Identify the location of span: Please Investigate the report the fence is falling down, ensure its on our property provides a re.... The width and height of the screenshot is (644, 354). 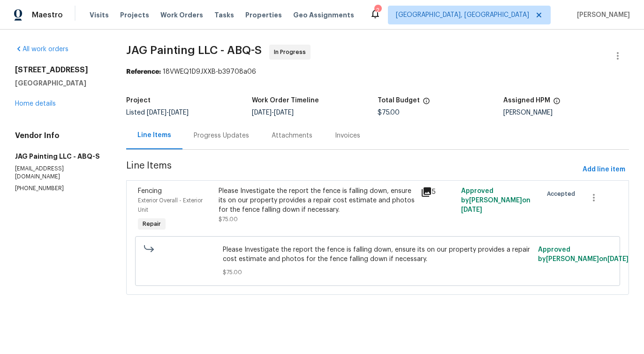
(378, 254).